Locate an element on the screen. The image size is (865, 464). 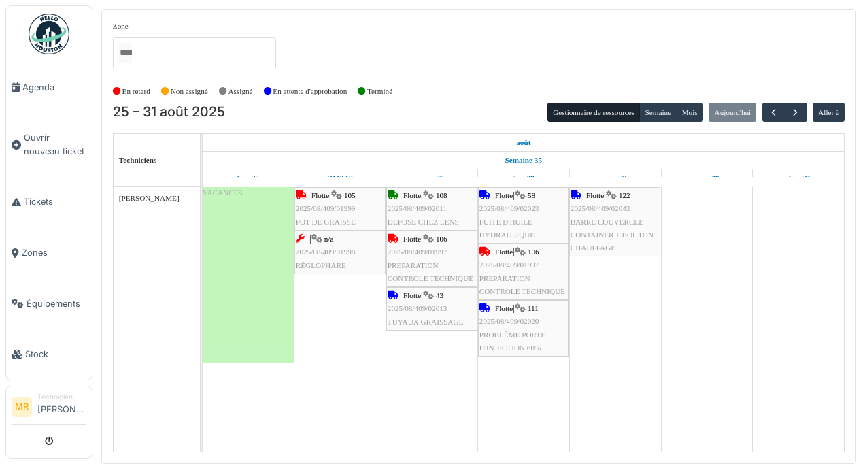
span: Zones is located at coordinates (54, 252).